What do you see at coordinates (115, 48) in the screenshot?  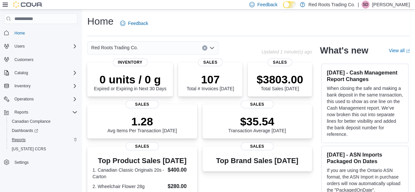 I see `span: Red Roots Trading Co.` at bounding box center [115, 48].